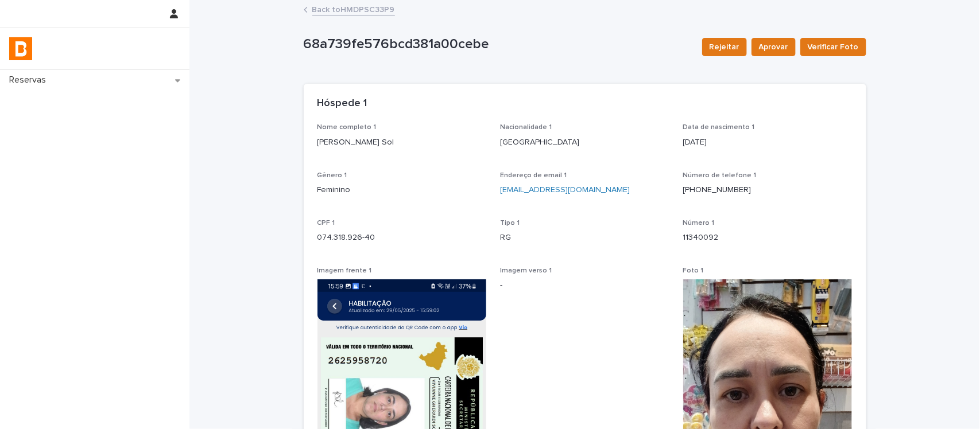 The image size is (980, 429). What do you see at coordinates (833, 47) in the screenshot?
I see `button: Verificar Foto` at bounding box center [833, 47].